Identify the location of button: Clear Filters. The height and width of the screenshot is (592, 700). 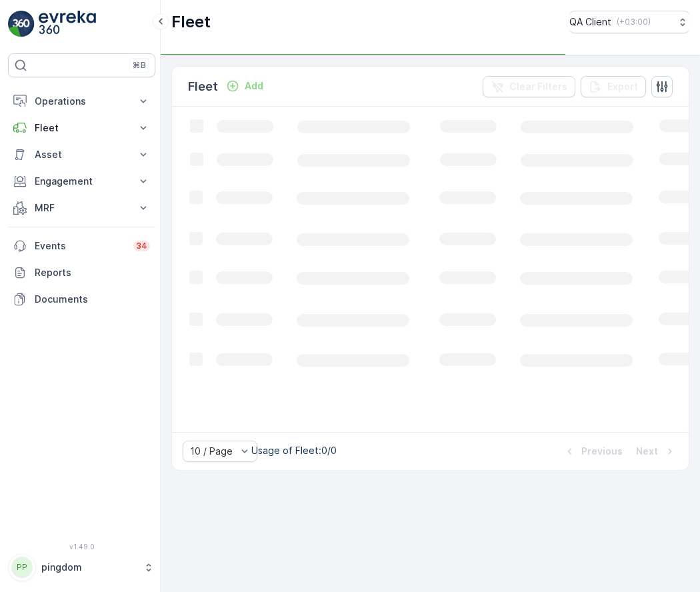
(528, 87).